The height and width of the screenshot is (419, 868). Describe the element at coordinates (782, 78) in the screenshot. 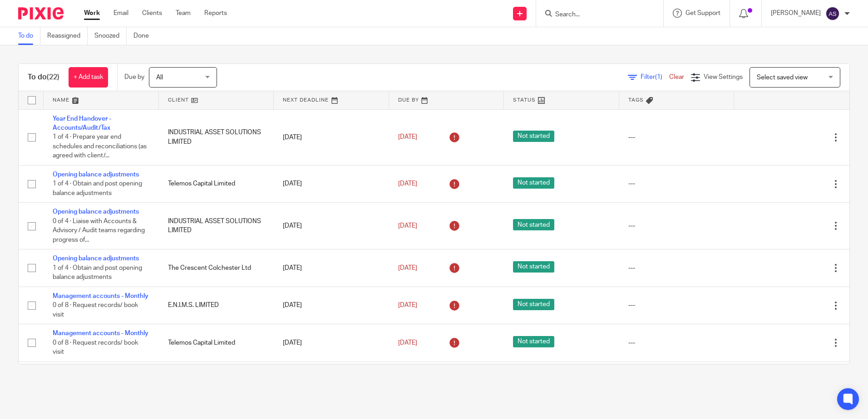

I see `span: Select saved view` at that location.